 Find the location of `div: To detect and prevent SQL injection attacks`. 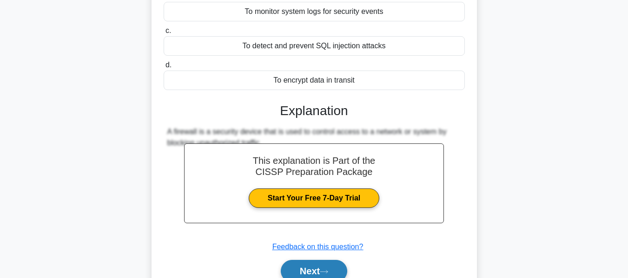

div: To detect and prevent SQL injection attacks is located at coordinates (314, 46).